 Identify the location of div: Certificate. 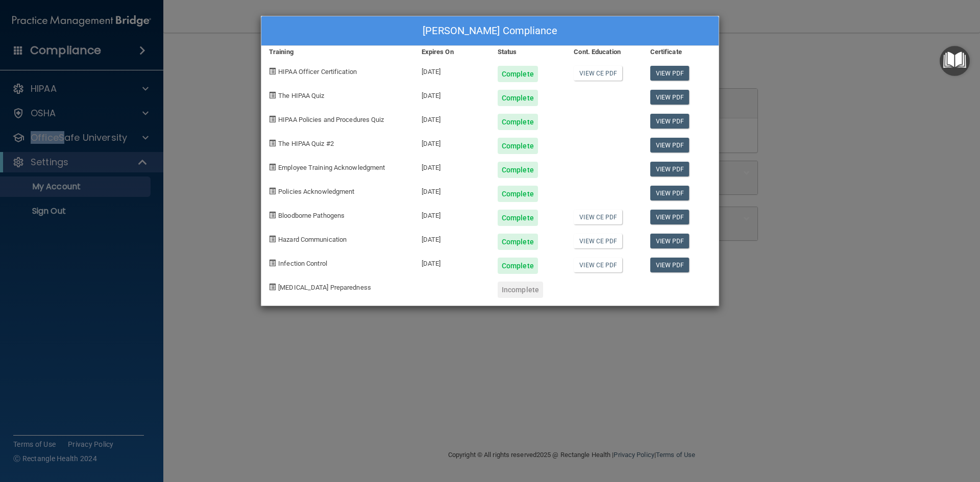
(680, 52).